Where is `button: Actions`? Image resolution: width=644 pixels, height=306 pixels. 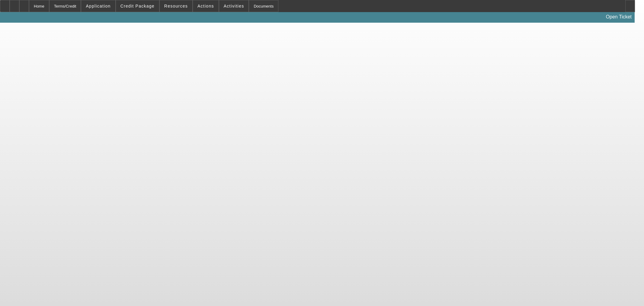
button: Actions is located at coordinates (206, 6).